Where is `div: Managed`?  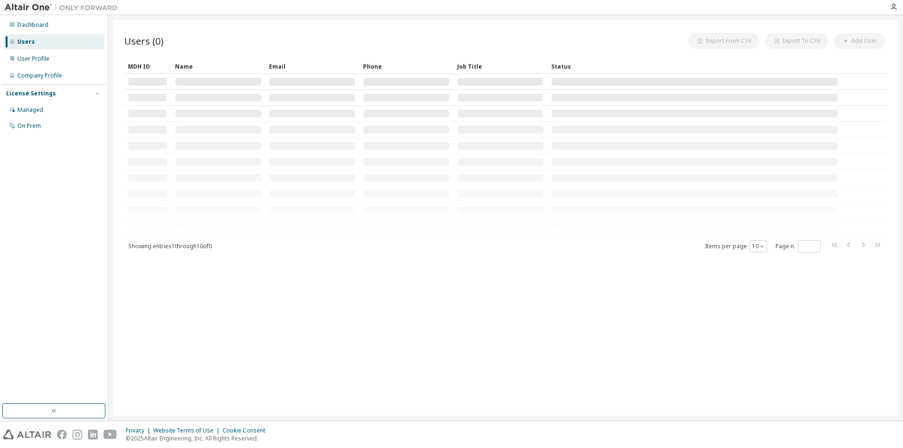 div: Managed is located at coordinates (30, 110).